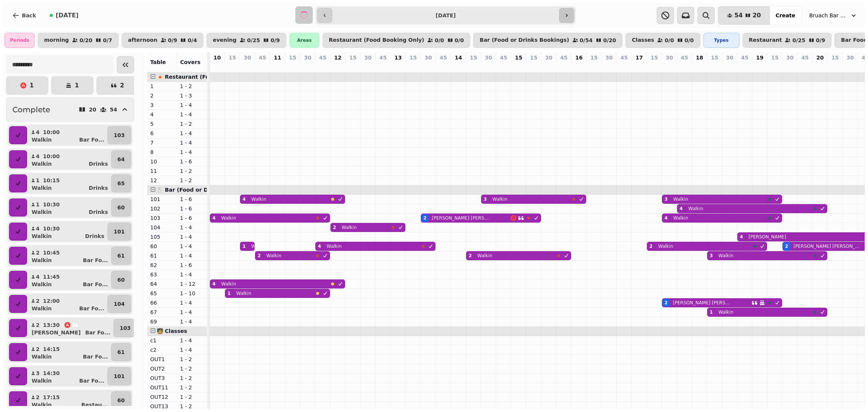 This screenshot has height=412, width=868. I want to click on button: 2, so click(118, 86).